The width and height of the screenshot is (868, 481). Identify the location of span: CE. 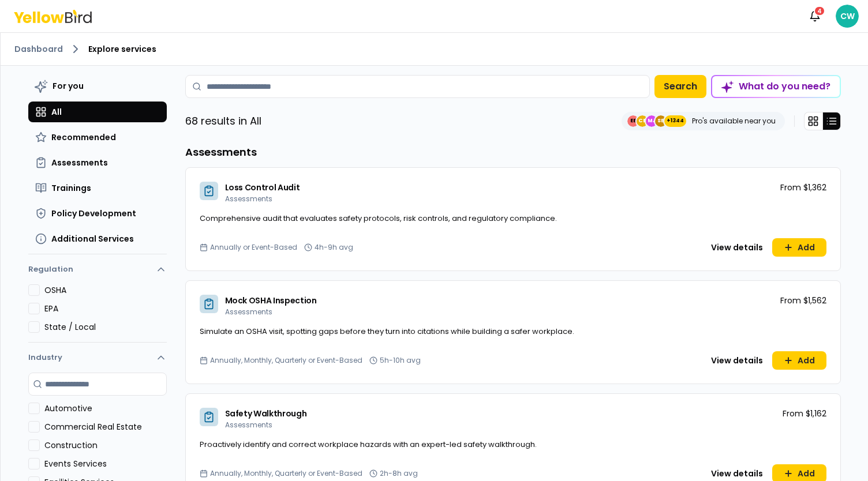
(642, 121).